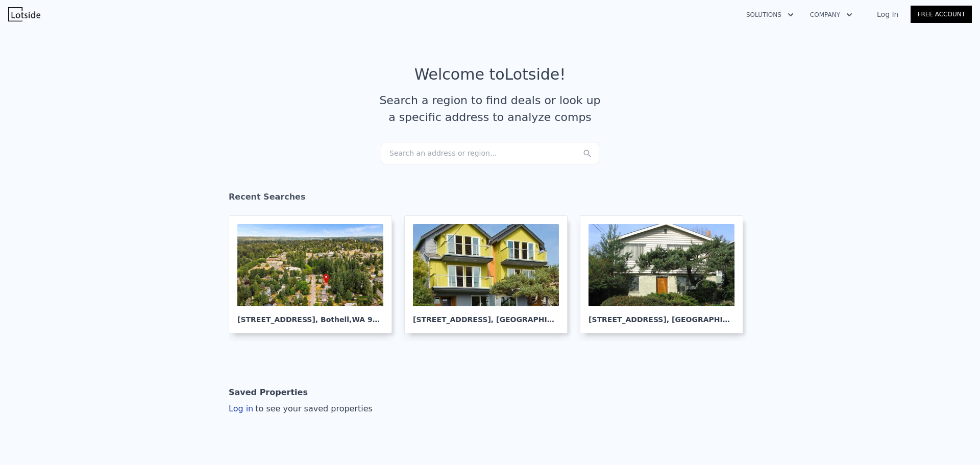 Image resolution: width=980 pixels, height=465 pixels. Describe the element at coordinates (24, 14) in the screenshot. I see `img: Lotside` at that location.